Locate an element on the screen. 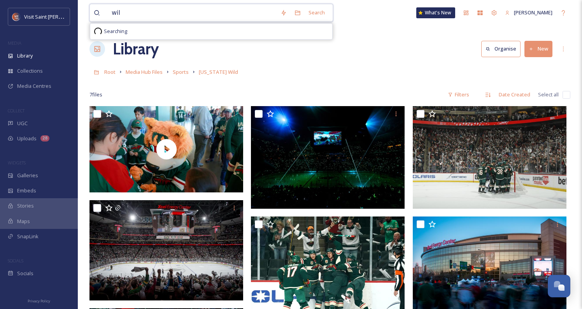 This screenshot has height=309, width=582. span: Embeds is located at coordinates (26, 191).